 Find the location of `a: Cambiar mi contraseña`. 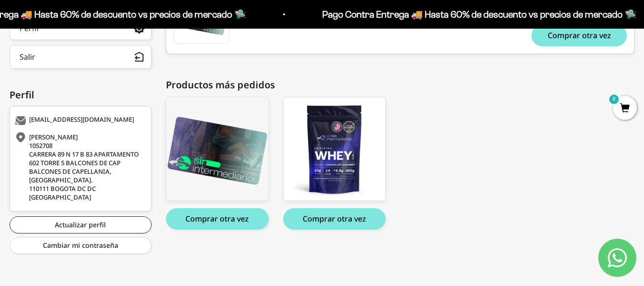

a: Cambiar mi contraseña is located at coordinates (81, 245).